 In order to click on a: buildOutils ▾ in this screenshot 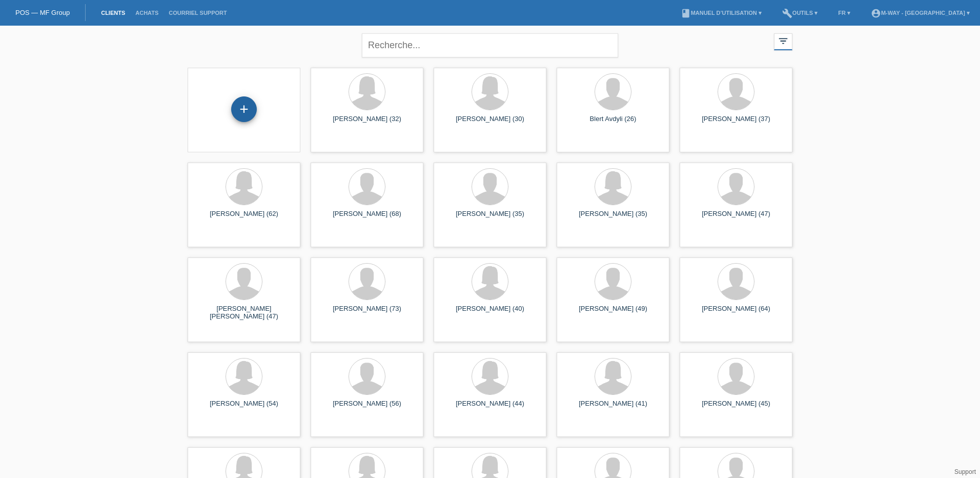, I will do `click(799, 12)`.